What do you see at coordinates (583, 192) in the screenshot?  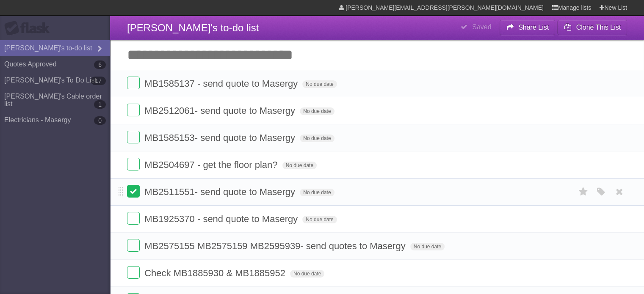 I see `label: Star task` at bounding box center [583, 192].